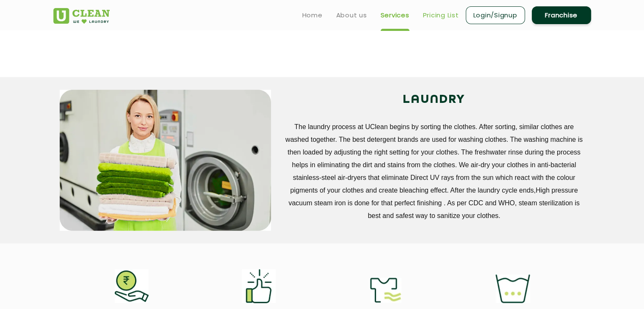  Describe the element at coordinates (561, 15) in the screenshot. I see `a: Franchise` at that location.